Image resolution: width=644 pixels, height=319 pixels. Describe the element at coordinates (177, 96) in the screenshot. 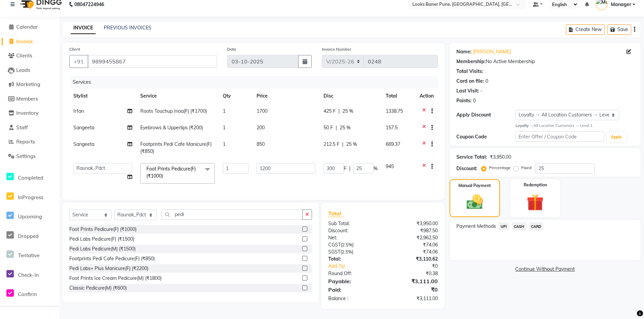

I see `th: Service` at that location.